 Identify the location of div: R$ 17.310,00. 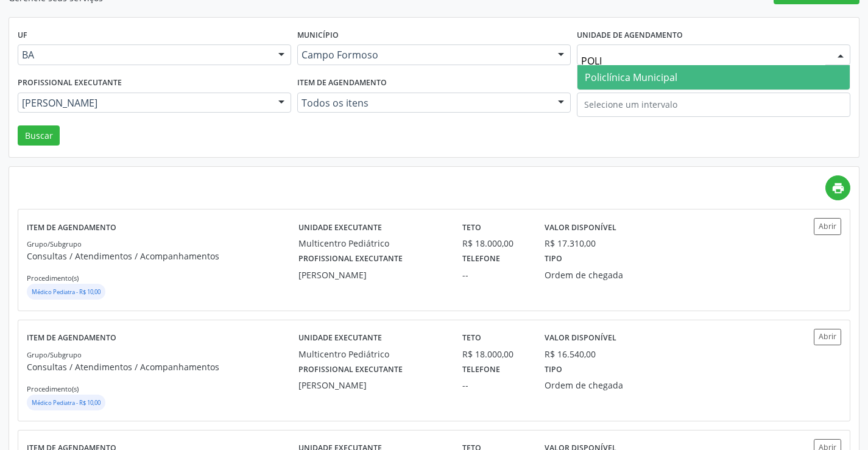
(570, 243).